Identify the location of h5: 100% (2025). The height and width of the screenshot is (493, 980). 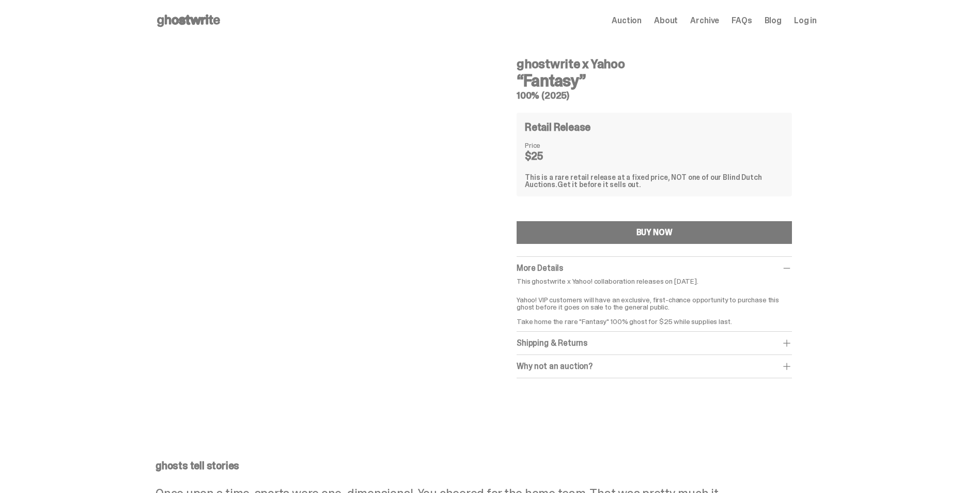
(654, 96).